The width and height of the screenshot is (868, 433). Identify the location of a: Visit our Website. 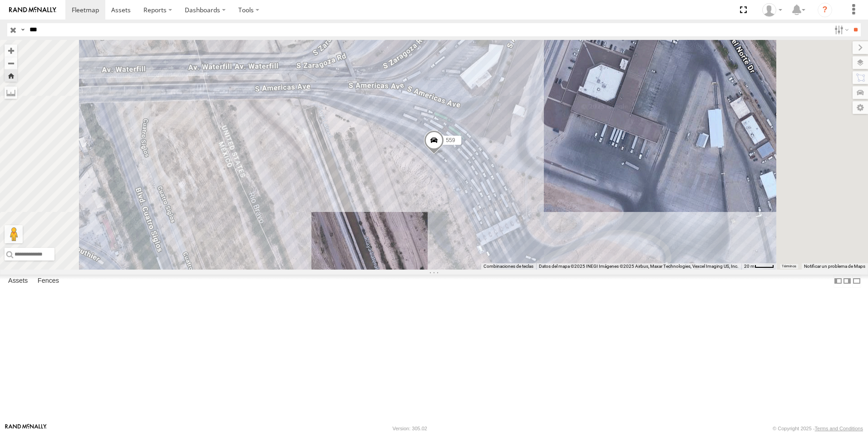
(26, 429).